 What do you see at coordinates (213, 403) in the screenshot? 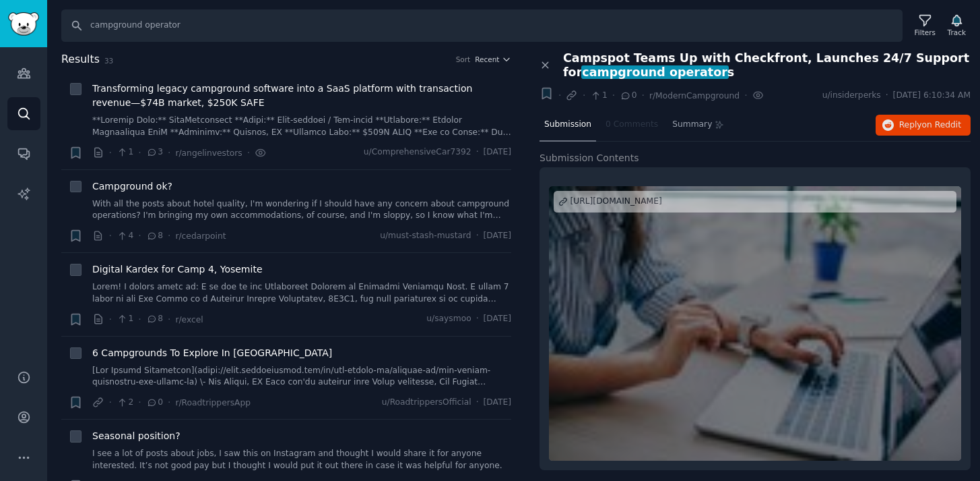
I see `span: r/RoadtrippersApp` at bounding box center [213, 403].